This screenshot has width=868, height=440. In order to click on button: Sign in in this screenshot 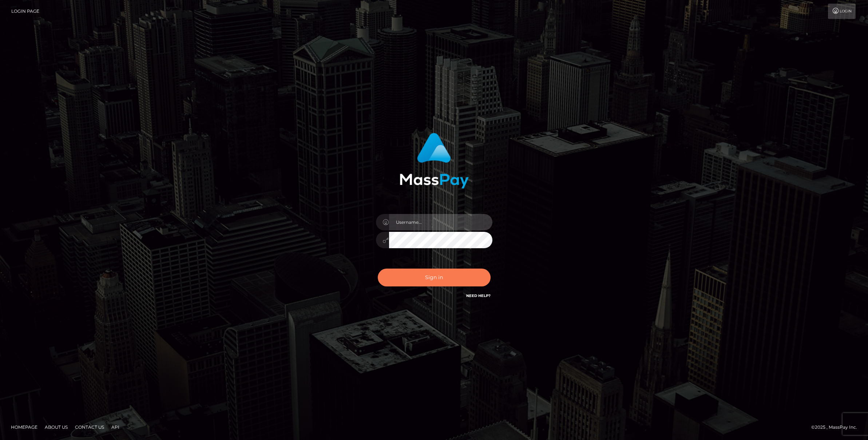, I will do `click(434, 278)`.